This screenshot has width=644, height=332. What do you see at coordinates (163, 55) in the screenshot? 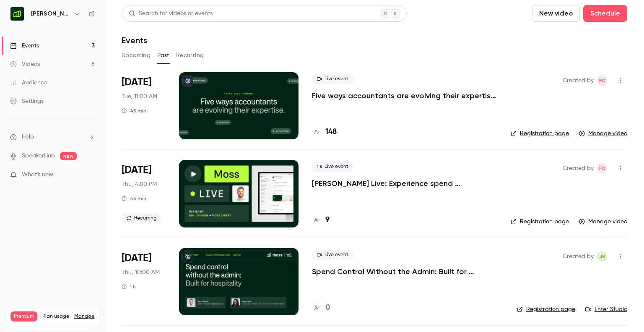
I see `button: Past` at bounding box center [163, 55].